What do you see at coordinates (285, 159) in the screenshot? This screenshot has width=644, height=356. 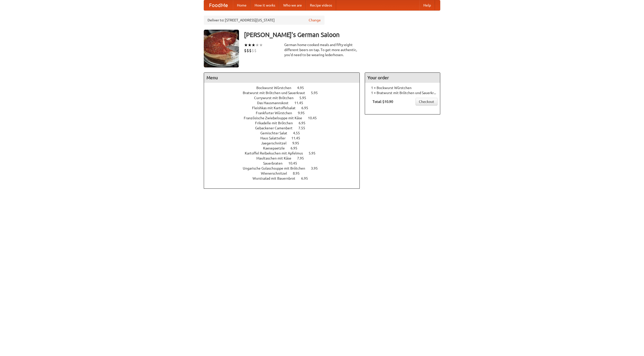 I see `a: Maultaschen mit Käse 7.95` at bounding box center [285, 159].